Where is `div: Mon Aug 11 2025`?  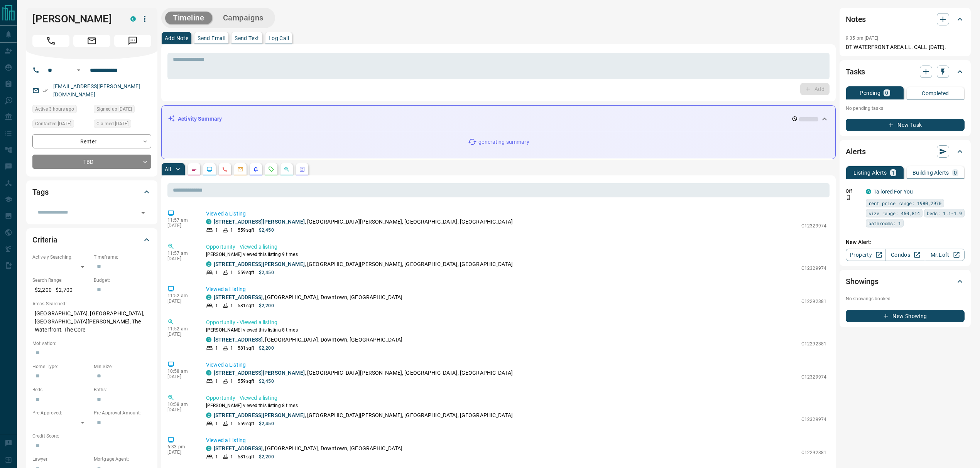 div: Mon Aug 11 2025 is located at coordinates (122, 110).